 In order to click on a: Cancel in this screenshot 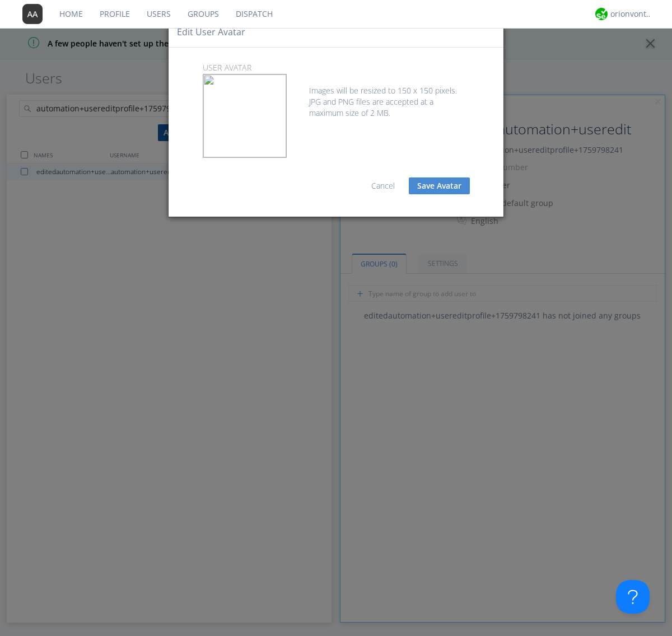, I will do `click(383, 185)`.